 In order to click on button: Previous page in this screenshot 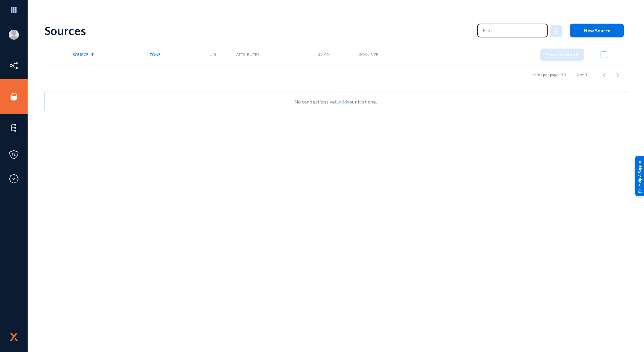, I will do `click(604, 75)`.